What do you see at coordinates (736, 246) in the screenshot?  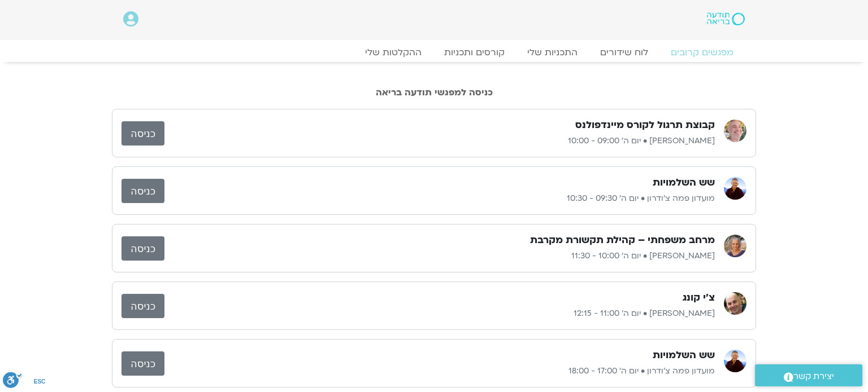 I see `img: שגית רוסו יצחקי` at bounding box center [736, 246].